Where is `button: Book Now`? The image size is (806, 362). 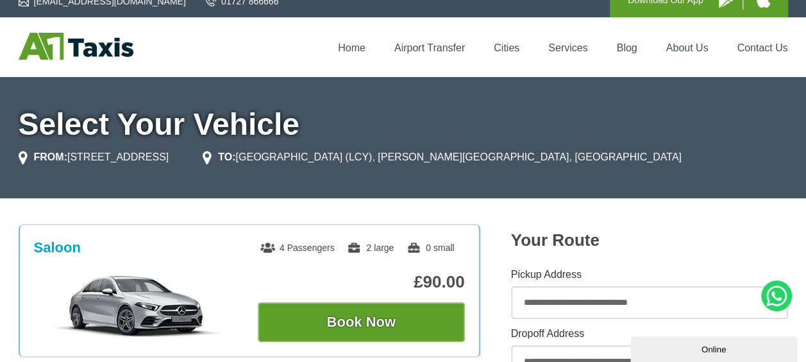 button: Book Now is located at coordinates (361, 322).